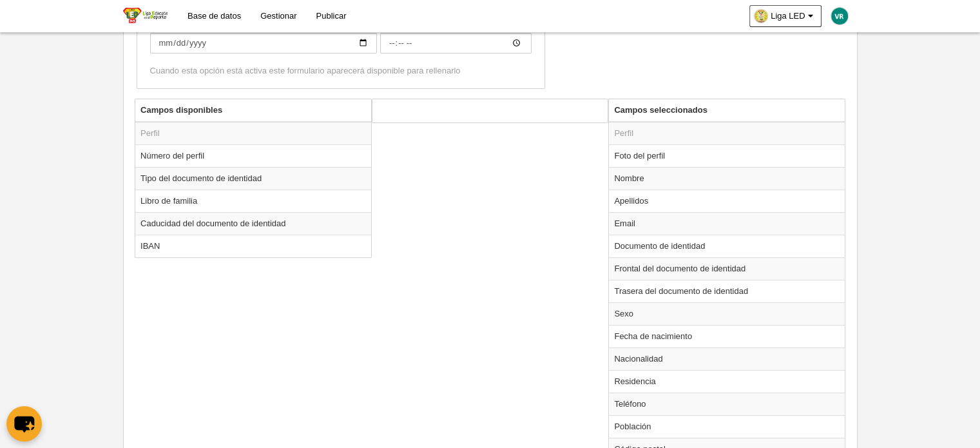 This screenshot has height=448, width=980. What do you see at coordinates (727, 358) in the screenshot?
I see `td: Nacionalidad` at bounding box center [727, 358].